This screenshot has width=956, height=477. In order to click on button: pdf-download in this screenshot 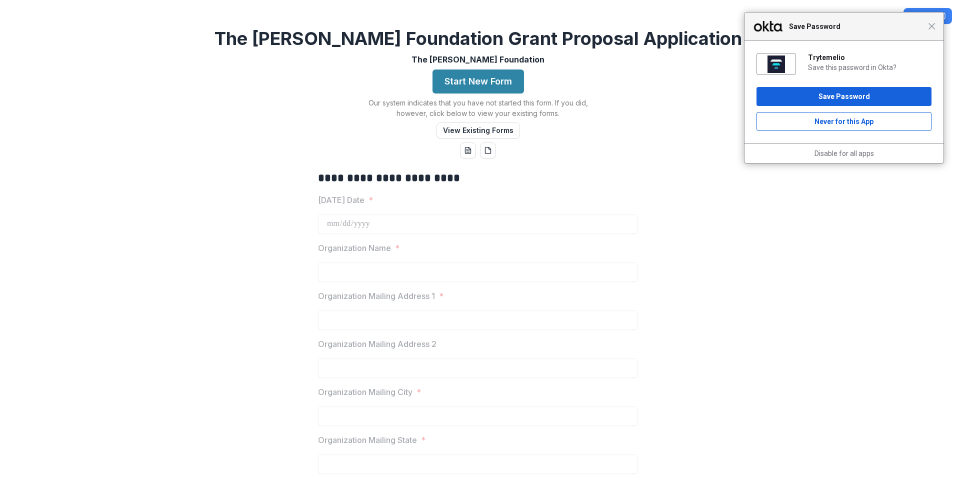, I will do `click(488, 151)`.